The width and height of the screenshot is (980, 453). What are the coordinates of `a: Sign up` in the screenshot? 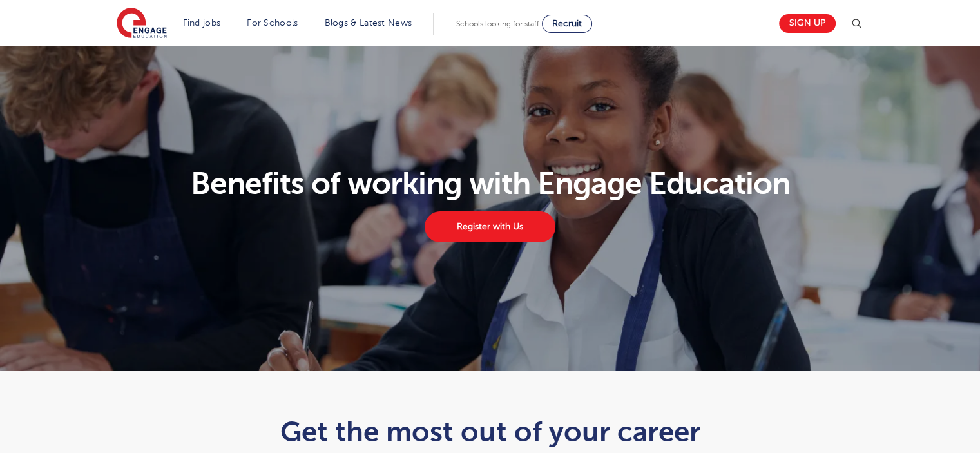 It's located at (808, 23).